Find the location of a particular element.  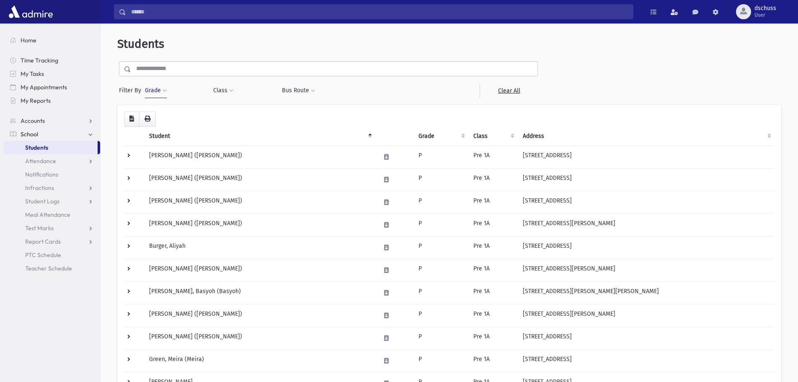

img: AdmirePro is located at coordinates (31, 12).